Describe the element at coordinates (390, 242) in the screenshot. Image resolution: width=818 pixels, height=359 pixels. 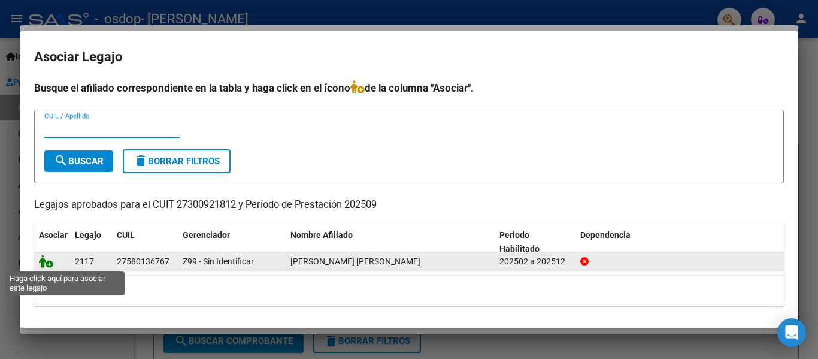
I see `datatable-header-cell: Nombre Afiliado` at that location.